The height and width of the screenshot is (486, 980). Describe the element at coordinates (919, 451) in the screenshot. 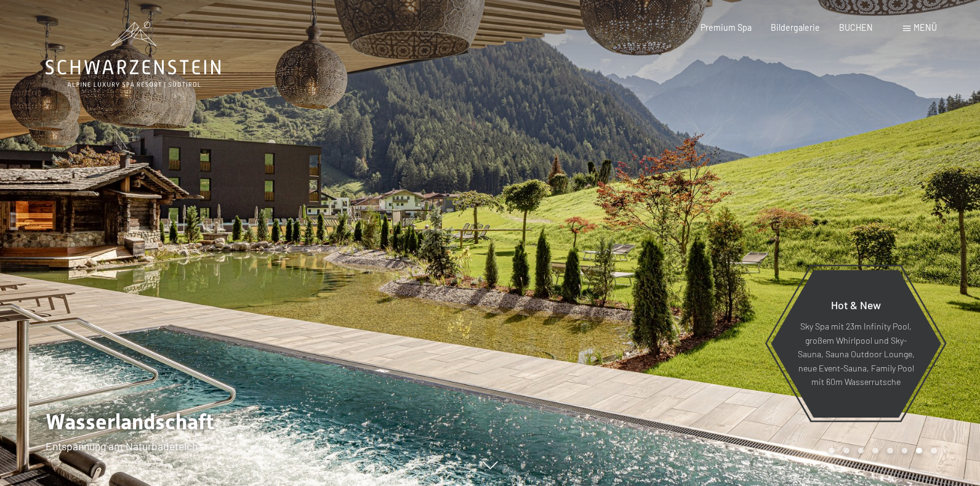

I see `div: Carousel Page 7 (Current Slide)` at that location.